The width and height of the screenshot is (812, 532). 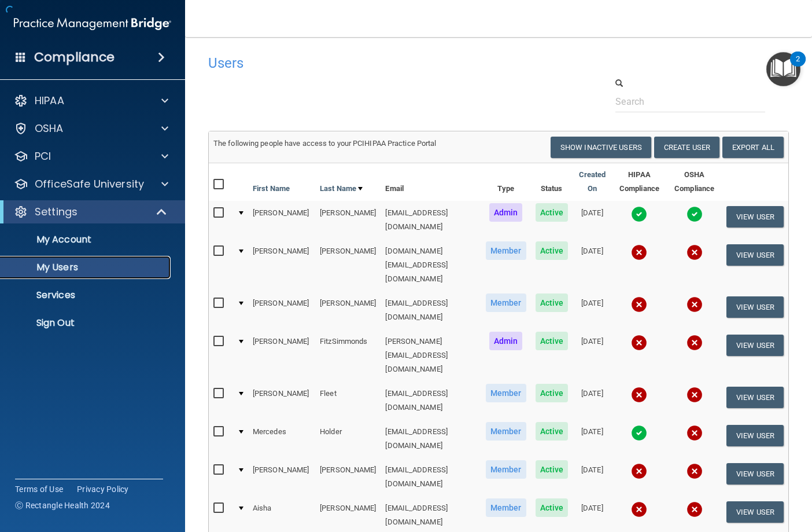 I want to click on p: OSHA, so click(x=49, y=128).